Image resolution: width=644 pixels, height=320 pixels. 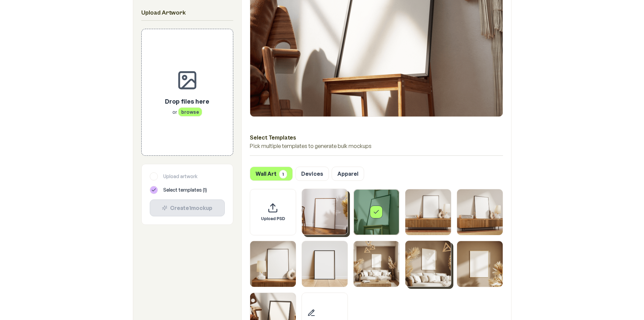 What do you see at coordinates (273, 219) in the screenshot?
I see `span: Upload PSD` at bounding box center [273, 219].